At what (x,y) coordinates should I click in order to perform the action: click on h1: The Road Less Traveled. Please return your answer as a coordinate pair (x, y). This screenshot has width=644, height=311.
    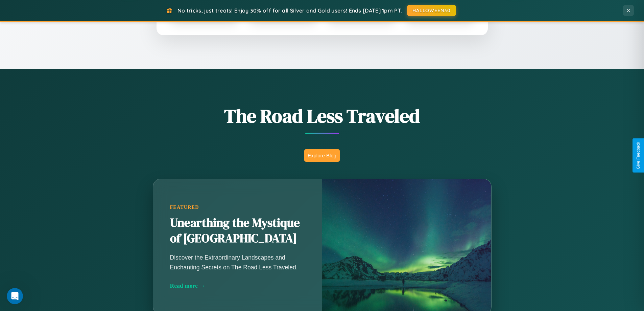
    Looking at the image, I should click on (322, 116).